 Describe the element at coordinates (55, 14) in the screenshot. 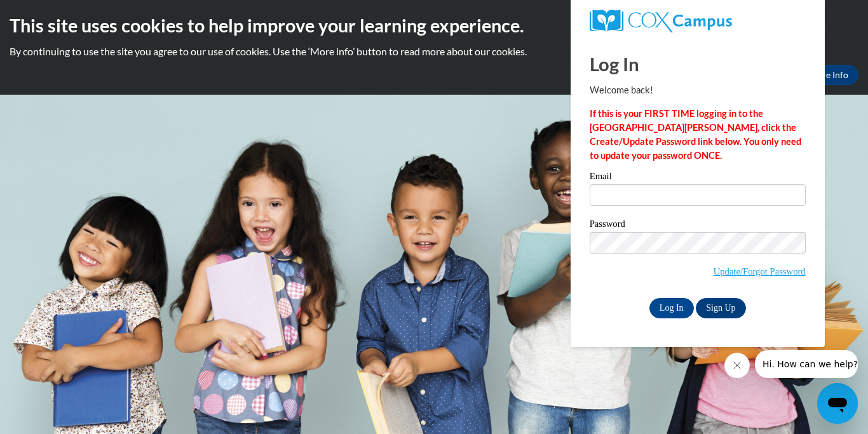

I see `span: Hi. How can we help?` at that location.